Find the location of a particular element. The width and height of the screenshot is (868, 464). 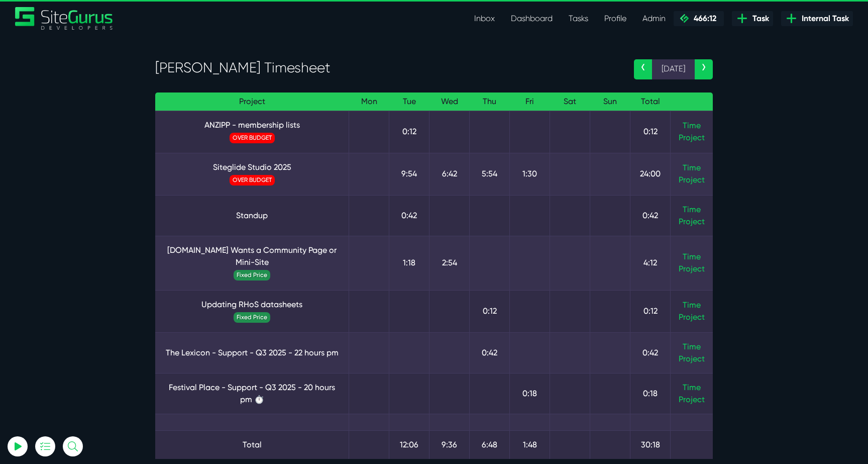

td: 9:36 is located at coordinates (450, 444).